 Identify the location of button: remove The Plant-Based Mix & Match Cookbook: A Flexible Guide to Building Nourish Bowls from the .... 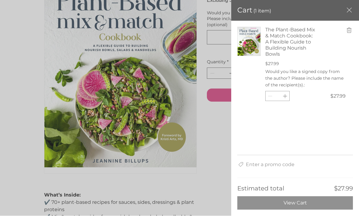
(350, 31).